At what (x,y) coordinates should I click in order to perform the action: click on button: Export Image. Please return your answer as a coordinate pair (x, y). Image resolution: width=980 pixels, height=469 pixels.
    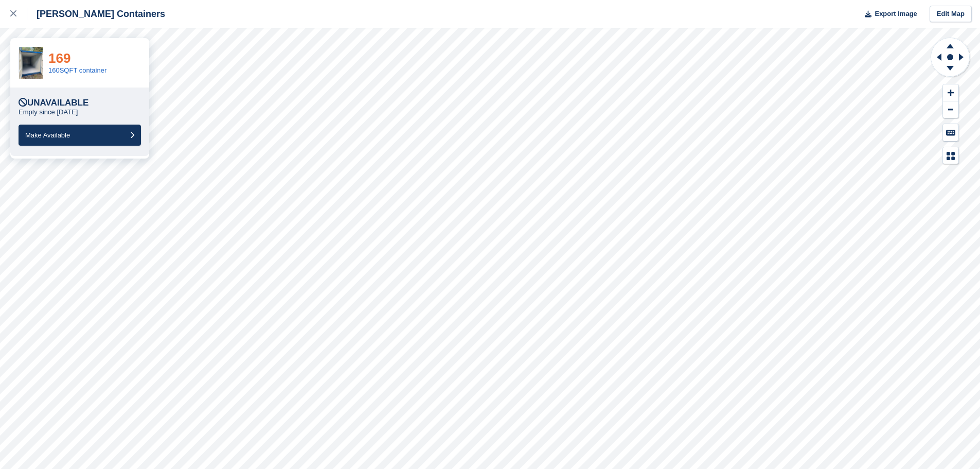
    Looking at the image, I should click on (888, 14).